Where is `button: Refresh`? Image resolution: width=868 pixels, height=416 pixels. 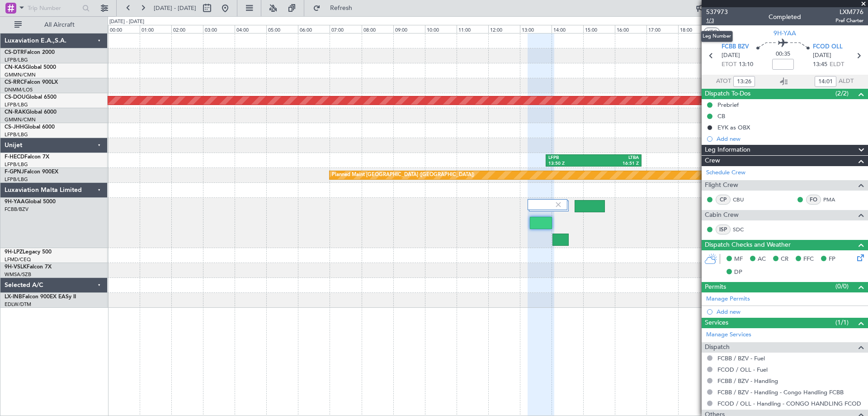 button: Refresh is located at coordinates (336, 8).